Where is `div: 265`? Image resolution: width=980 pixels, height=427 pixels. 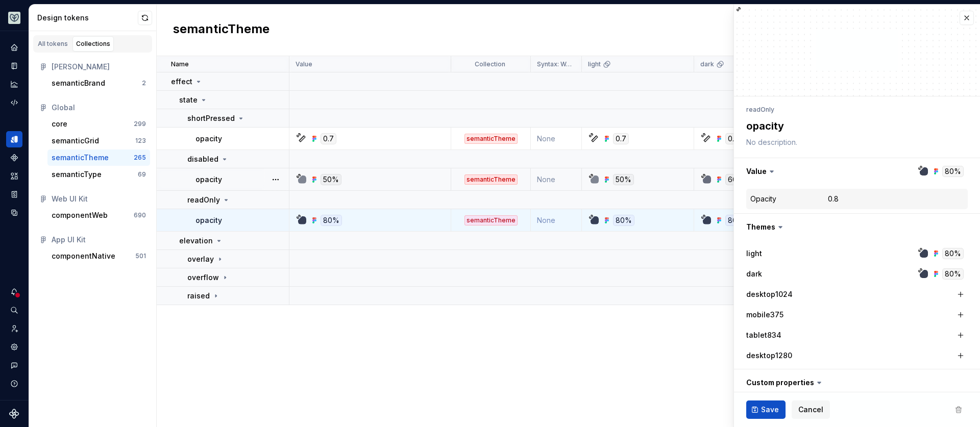 div: 265 is located at coordinates (140, 157).